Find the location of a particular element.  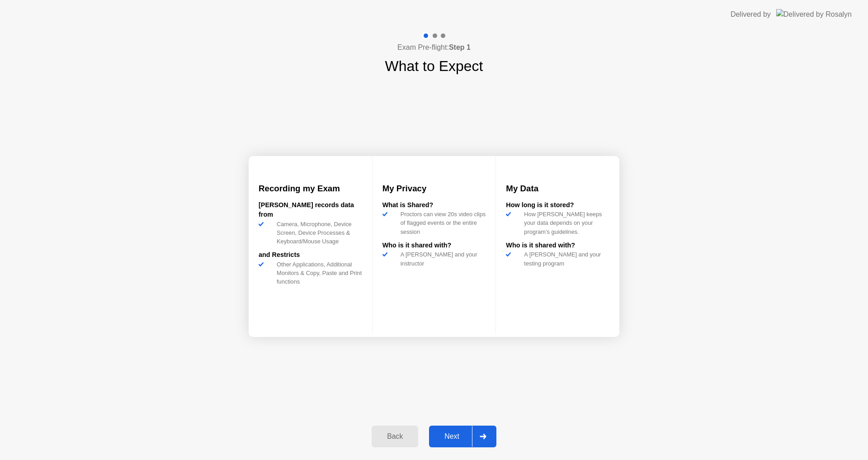

h4: Exam Pre-flight: is located at coordinates (434, 47).